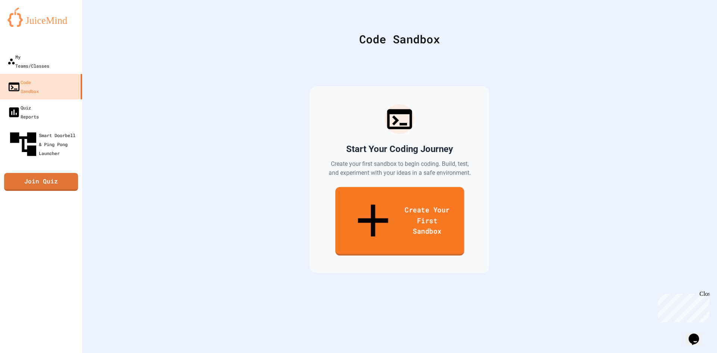 The image size is (717, 353). Describe the element at coordinates (27, 25) in the screenshot. I see `div: Chat with us now!Close` at that location.